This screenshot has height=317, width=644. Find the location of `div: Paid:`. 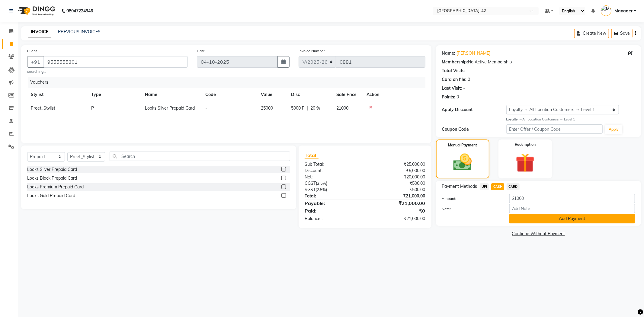

div: Paid: is located at coordinates (332, 211).